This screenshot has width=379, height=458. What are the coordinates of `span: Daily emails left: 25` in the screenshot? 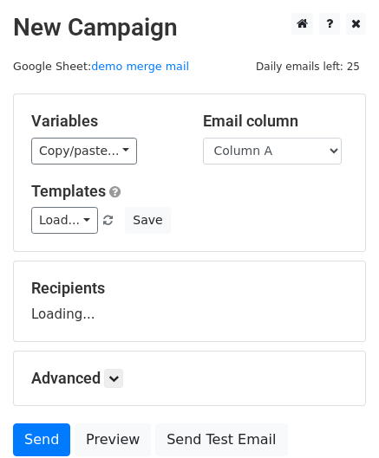 It's located at (308, 67).